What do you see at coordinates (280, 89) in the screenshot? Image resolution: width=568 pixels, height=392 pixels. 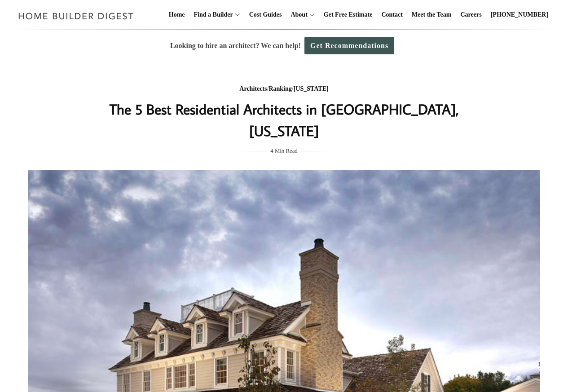 I see `a: Ranking` at bounding box center [280, 89].